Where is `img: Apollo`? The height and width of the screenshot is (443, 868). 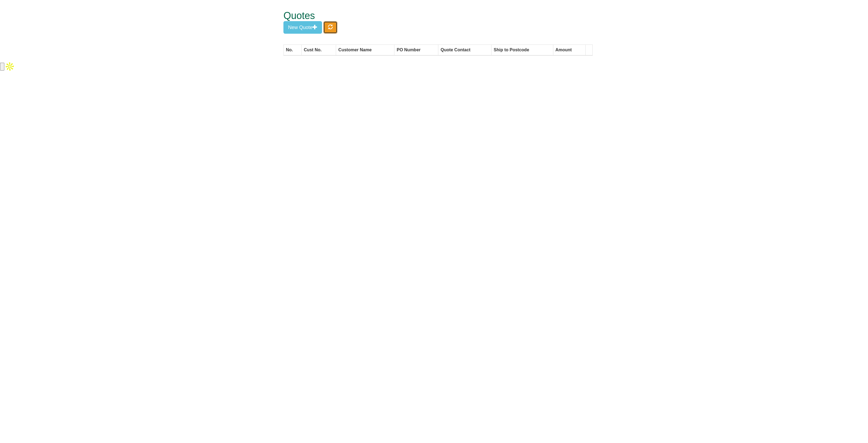 img: Apollo is located at coordinates (10, 67).